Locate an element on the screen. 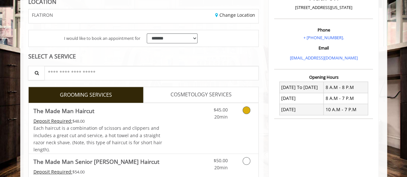 The image size is (407, 177). span: GROOMING SERVICES is located at coordinates (86, 95).